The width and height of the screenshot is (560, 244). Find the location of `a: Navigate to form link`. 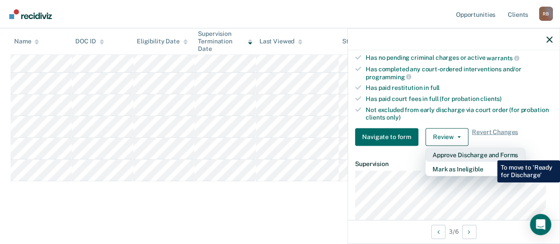

a: Navigate to form link is located at coordinates (388, 137).